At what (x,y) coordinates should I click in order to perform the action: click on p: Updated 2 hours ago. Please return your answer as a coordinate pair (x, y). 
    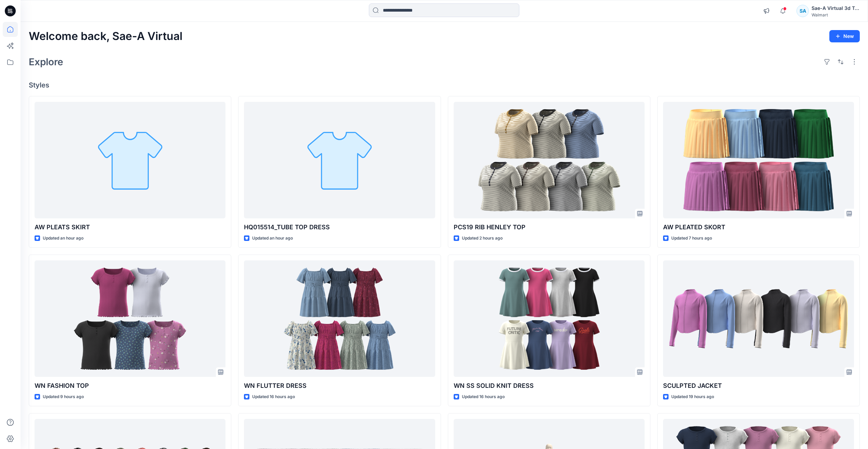
    Looking at the image, I should click on (482, 238).